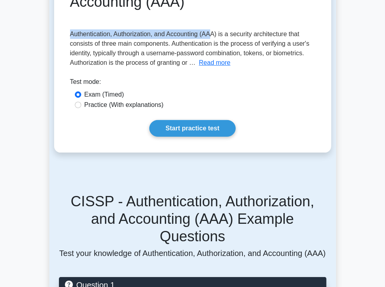 The height and width of the screenshot is (287, 385). I want to click on div: Test mode:, so click(193, 84).